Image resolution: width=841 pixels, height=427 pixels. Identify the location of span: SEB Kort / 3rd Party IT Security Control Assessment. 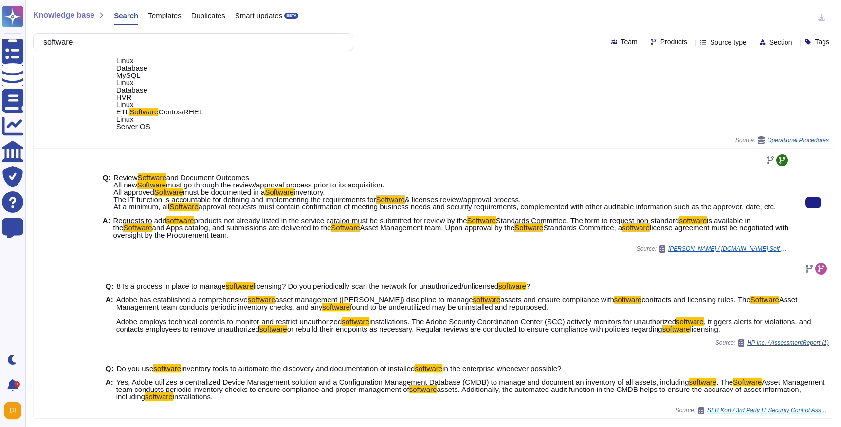
(768, 410).